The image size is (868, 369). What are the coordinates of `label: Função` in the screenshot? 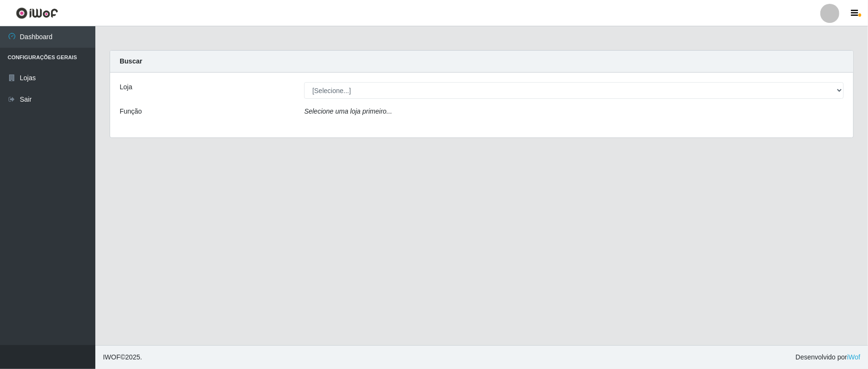 It's located at (131, 111).